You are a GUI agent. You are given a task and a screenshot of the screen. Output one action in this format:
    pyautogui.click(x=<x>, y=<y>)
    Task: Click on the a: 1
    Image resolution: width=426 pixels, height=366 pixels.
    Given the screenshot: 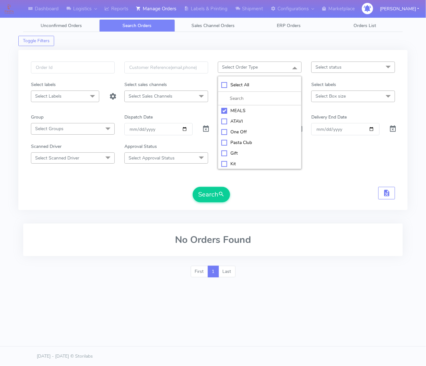 What is the action you would take?
    pyautogui.click(x=213, y=271)
    